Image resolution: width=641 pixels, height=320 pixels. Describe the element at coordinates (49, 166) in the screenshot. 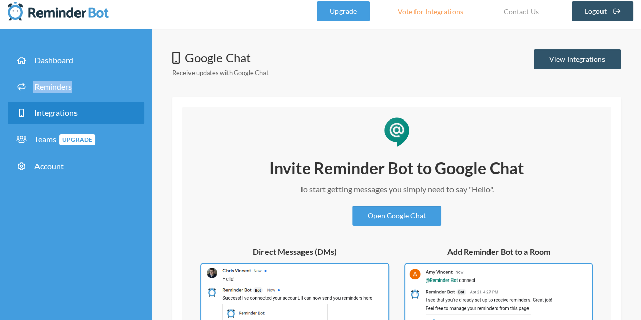

I see `span: Account` at that location.